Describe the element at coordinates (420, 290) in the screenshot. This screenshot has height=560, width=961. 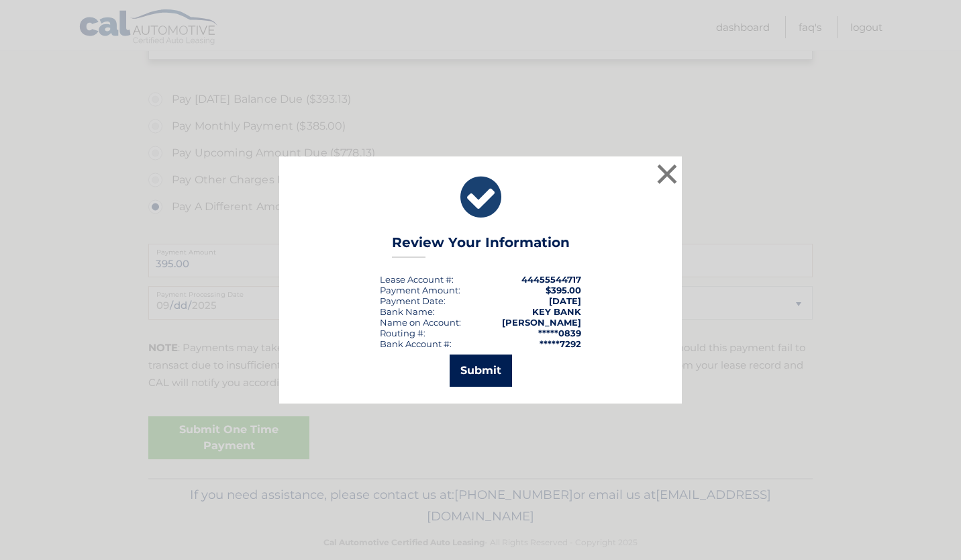
I see `div: Payment Amount:` at that location.